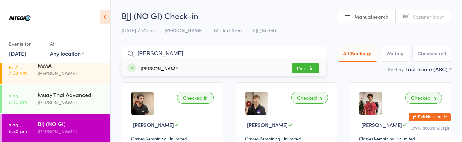 Image resolution: width=462 pixels, height=142 pixels. What do you see at coordinates (142, 103) in the screenshot?
I see `img: image1698053027.png` at bounding box center [142, 103].